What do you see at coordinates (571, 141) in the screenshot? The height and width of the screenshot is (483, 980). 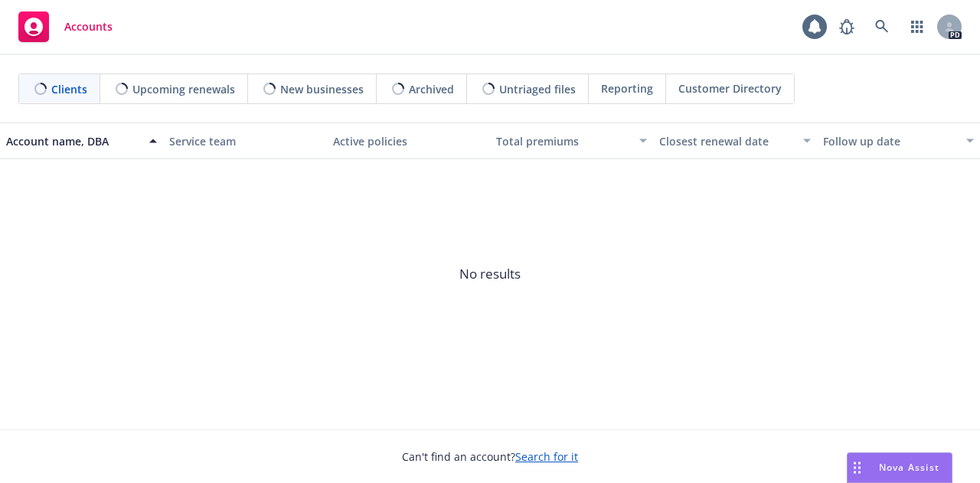 I see `button: Total premiums` at bounding box center [571, 141].